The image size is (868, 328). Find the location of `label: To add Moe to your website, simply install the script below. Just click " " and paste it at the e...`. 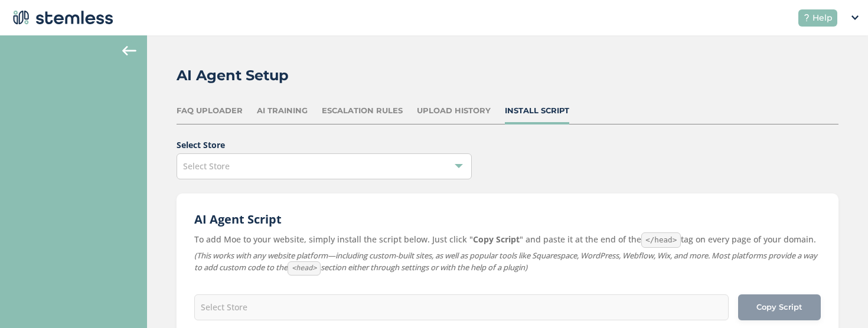

label: To add Moe to your website, simply install the script below. Just click " " and paste it at the e... is located at coordinates (507, 240).